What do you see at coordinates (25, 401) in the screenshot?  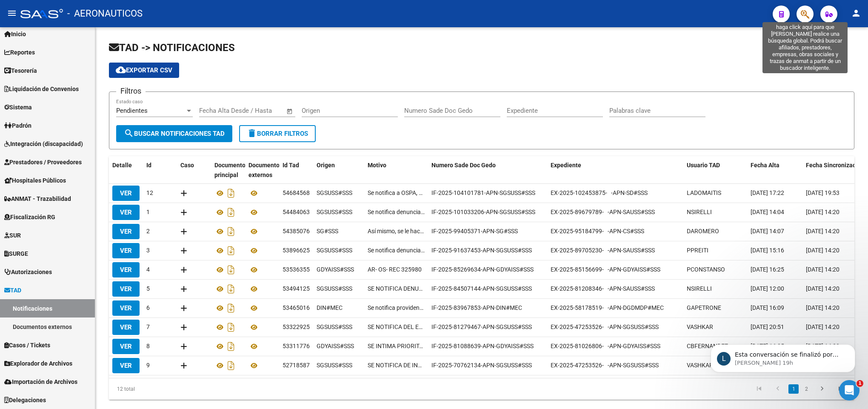 I see `span: Delegaciones` at bounding box center [25, 401].